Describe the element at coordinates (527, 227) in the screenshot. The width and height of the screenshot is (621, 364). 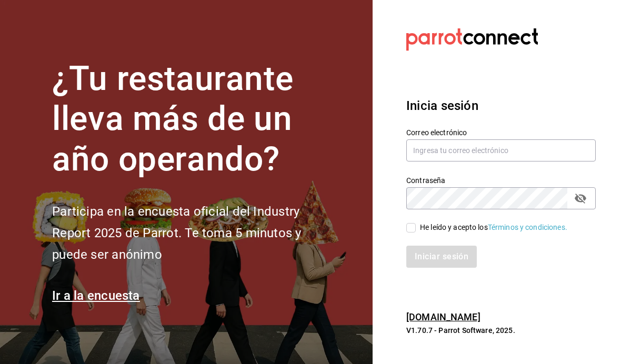
I see `a: Términos y condiciones.` at that location.